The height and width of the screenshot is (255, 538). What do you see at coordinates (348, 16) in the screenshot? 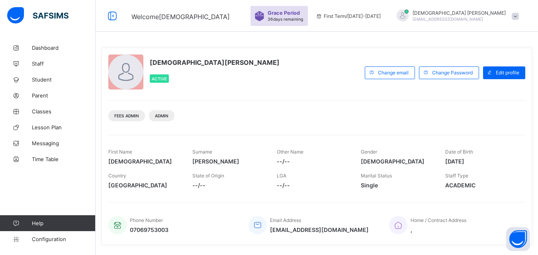
I see `span: session/term information` at bounding box center [348, 16].